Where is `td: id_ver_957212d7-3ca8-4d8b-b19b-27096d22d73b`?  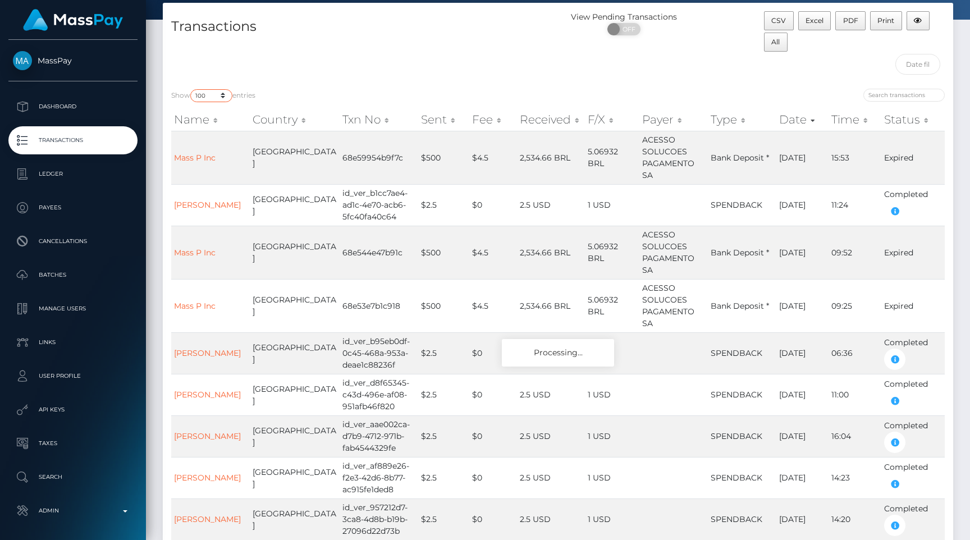 td: id_ver_957212d7-3ca8-4d8b-b19b-27096d22d73b is located at coordinates (379, 519).